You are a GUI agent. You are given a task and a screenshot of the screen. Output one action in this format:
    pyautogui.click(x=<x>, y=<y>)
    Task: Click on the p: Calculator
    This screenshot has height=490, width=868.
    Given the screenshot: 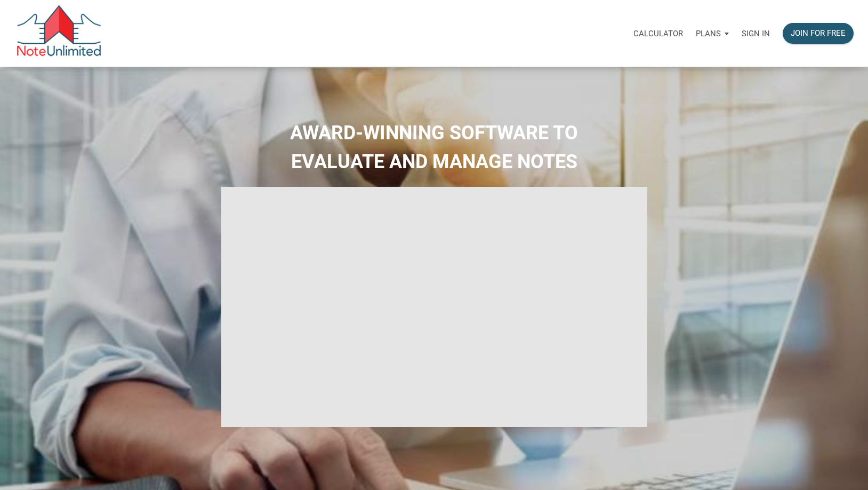 What is the action you would take?
    pyautogui.click(x=658, y=33)
    